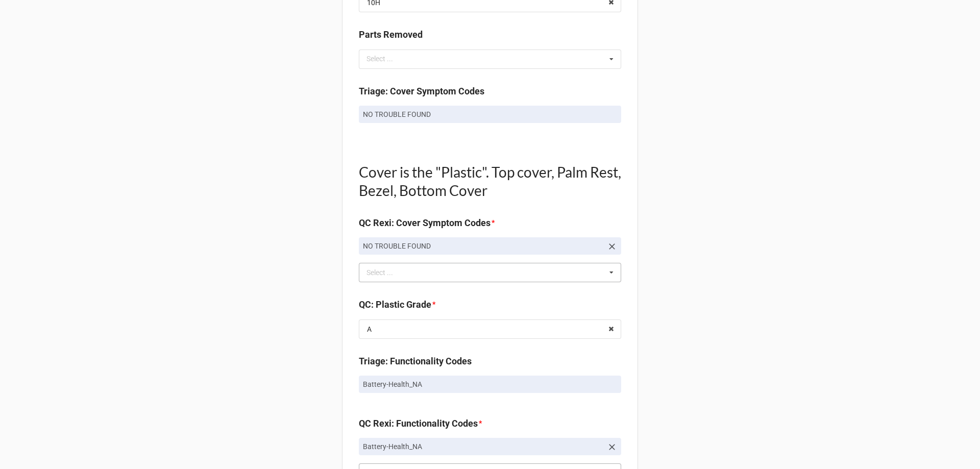 This screenshot has height=469, width=980. What do you see at coordinates (425, 223) in the screenshot?
I see `label: QC Rexi: Cover Symptom Codes` at bounding box center [425, 223].